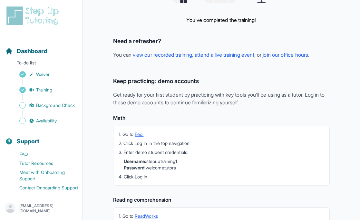 The height and width of the screenshot is (220, 360). Describe the element at coordinates (43, 90) in the screenshot. I see `a: Training` at that location.